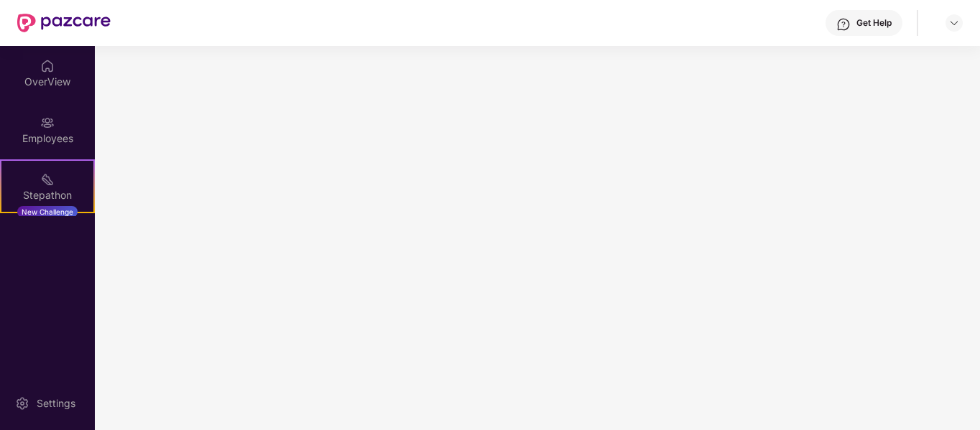  What do you see at coordinates (47, 122) in the screenshot?
I see `img: svg+xml;base64,PHN2ZyBpZD0iRW1wbG95ZWVzIiB4bWxucz0iaHR0cDovL3d3dy53My5vcmcvMjAwMC9zdmciIHdpZHRoPS...` at bounding box center [47, 122].